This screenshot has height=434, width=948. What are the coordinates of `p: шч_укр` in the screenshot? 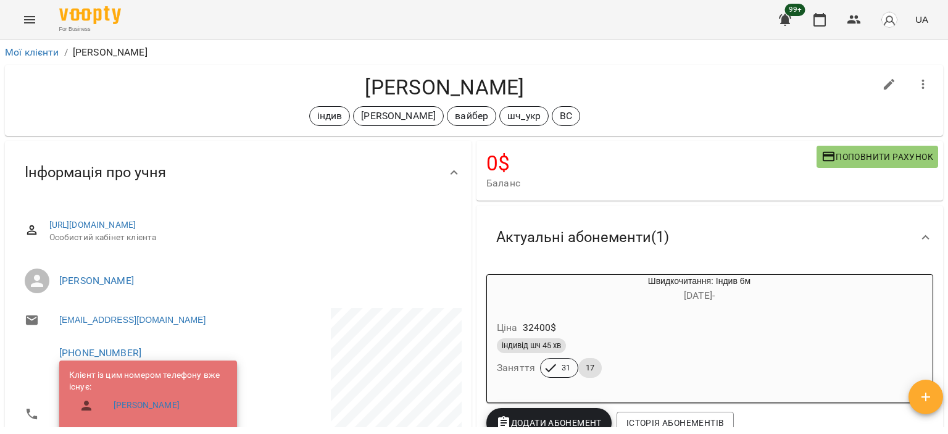 It's located at (524, 116).